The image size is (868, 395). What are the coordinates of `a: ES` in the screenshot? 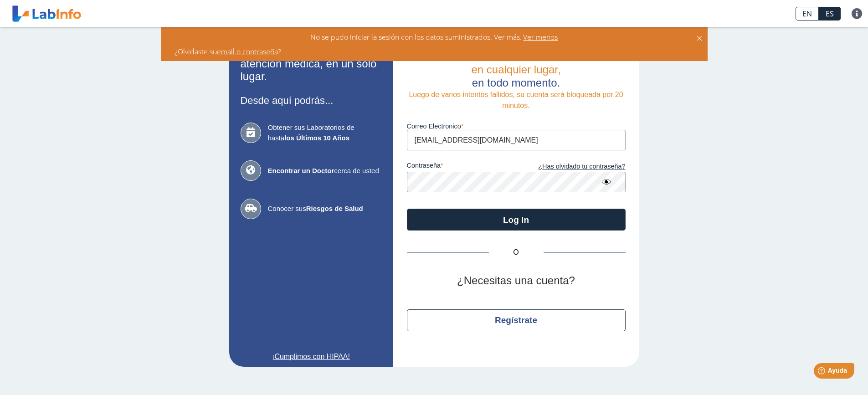 It's located at (830, 14).